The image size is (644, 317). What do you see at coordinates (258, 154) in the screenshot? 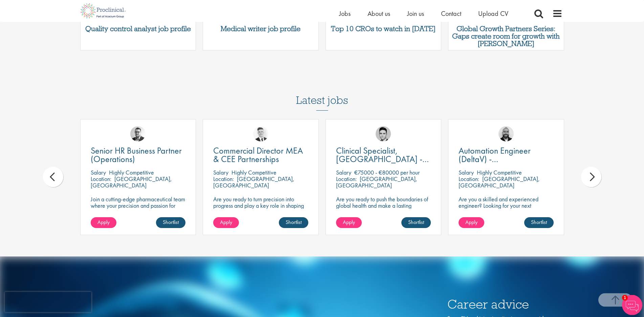
I see `span: Commercial Director MEA & CEE Partnerships` at bounding box center [258, 154].